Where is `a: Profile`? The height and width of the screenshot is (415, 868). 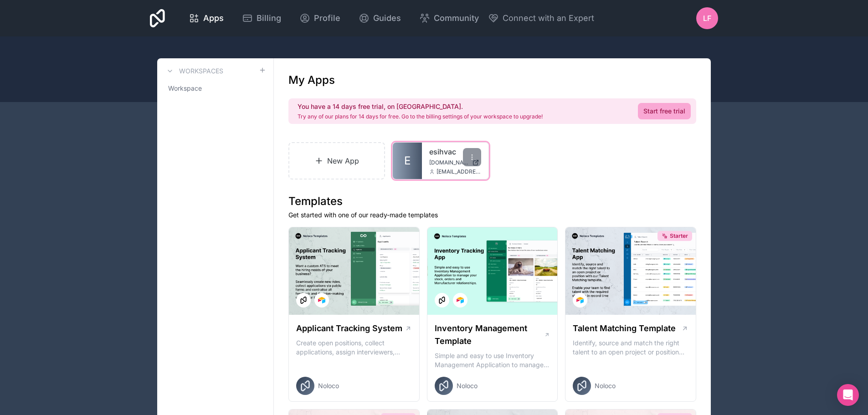 a: Profile is located at coordinates (320, 18).